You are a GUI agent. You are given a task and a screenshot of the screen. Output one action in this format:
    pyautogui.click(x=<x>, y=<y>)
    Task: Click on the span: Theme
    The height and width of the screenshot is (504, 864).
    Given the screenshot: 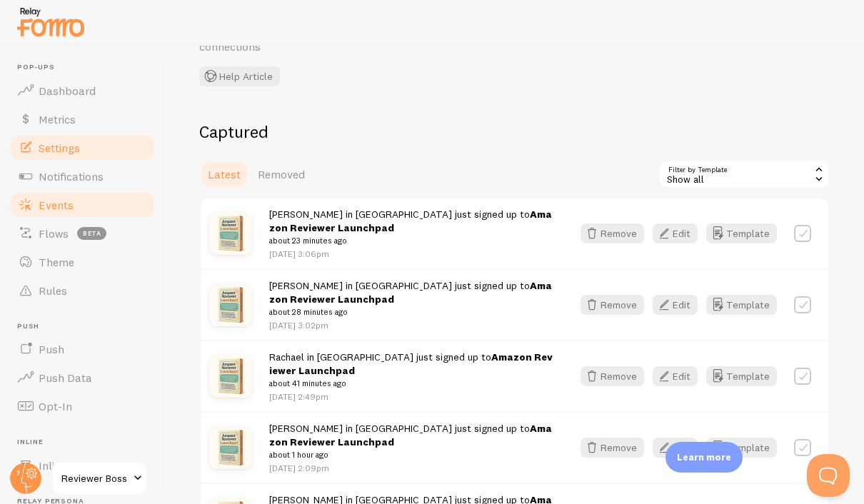 What is the action you would take?
    pyautogui.click(x=57, y=262)
    